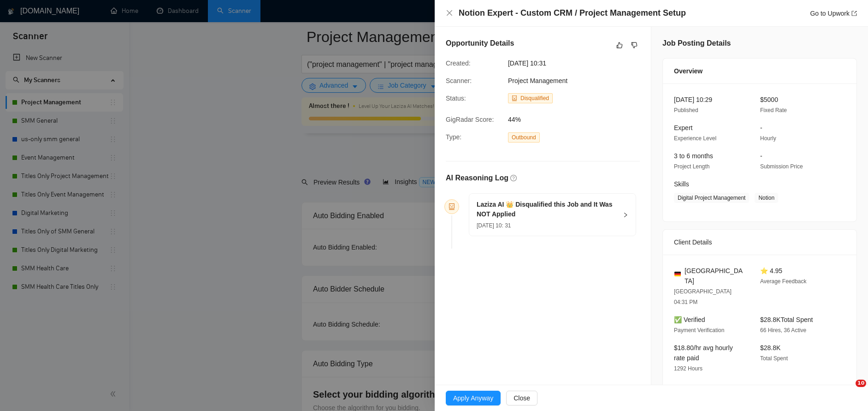 This screenshot has height=411, width=868. Describe the element at coordinates (689, 71) in the screenshot. I see `span: Overview` at that location.